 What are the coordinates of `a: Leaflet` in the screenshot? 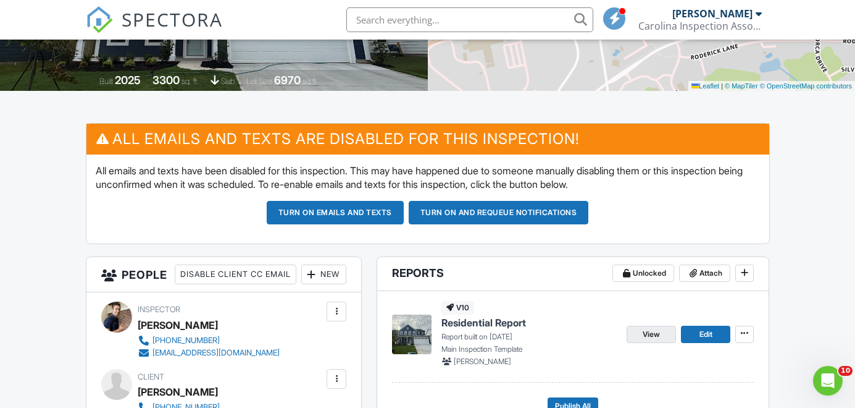 It's located at (705, 86).